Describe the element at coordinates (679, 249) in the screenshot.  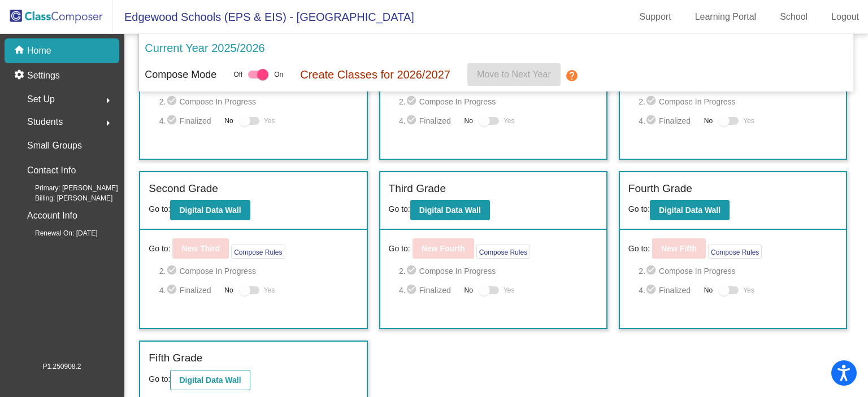
I see `b: New Fifth` at that location.